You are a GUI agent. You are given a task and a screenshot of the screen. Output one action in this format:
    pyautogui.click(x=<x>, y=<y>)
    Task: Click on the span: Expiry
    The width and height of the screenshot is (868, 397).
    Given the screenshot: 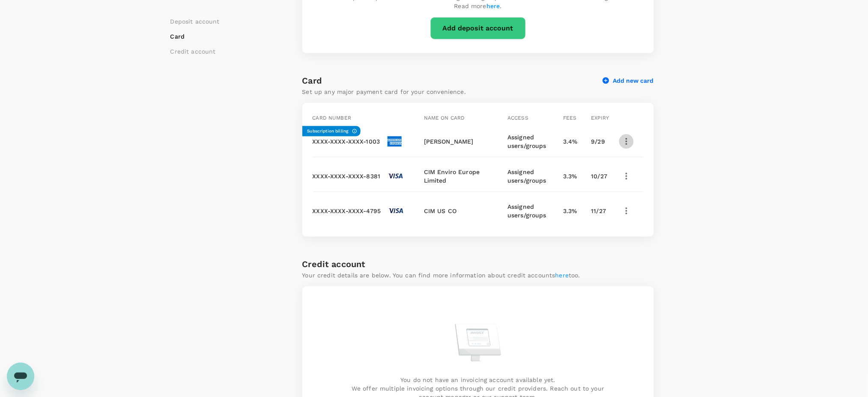 What is the action you would take?
    pyautogui.click(x=600, y=118)
    